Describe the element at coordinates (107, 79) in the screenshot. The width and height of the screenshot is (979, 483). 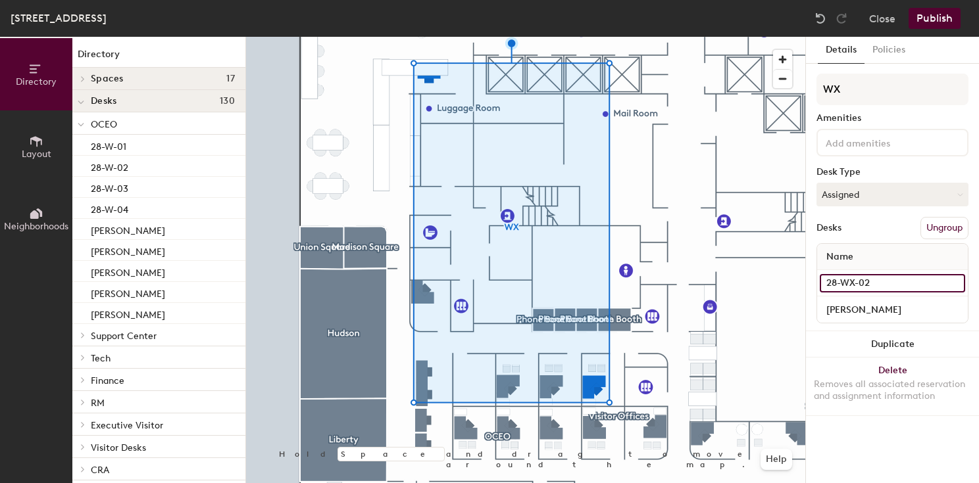
I see `span: Spaces` at that location.